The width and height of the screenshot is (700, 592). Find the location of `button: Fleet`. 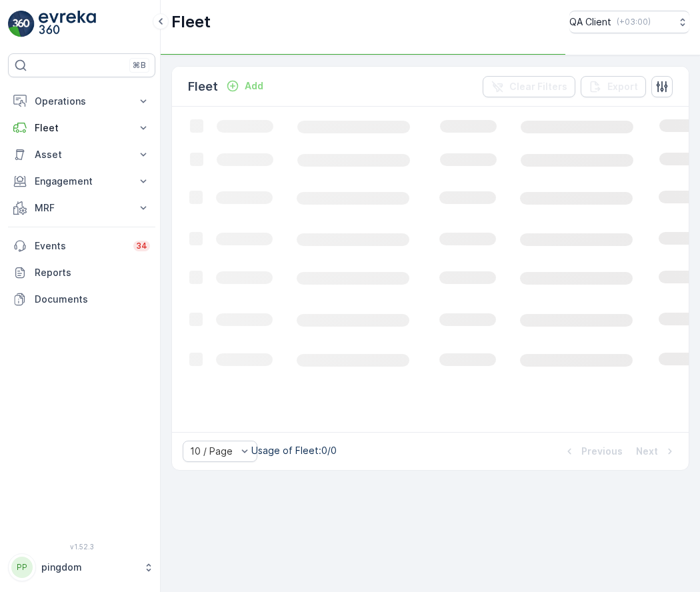

button: Fleet is located at coordinates (81, 128).